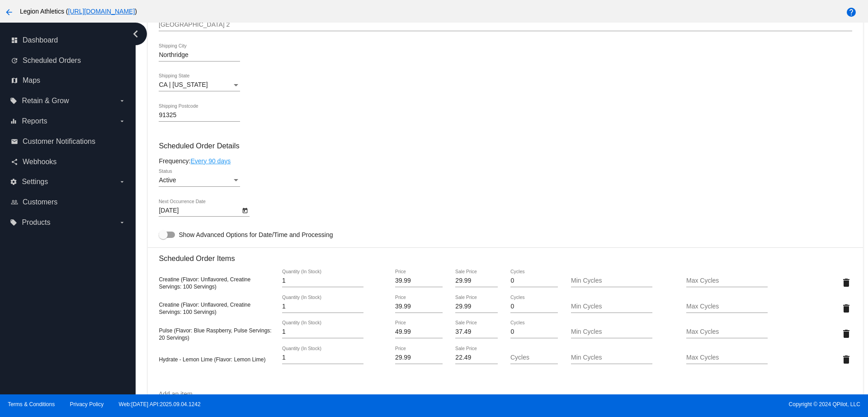 This screenshot has height=417, width=868. I want to click on div: Frequency:, so click(505, 161).